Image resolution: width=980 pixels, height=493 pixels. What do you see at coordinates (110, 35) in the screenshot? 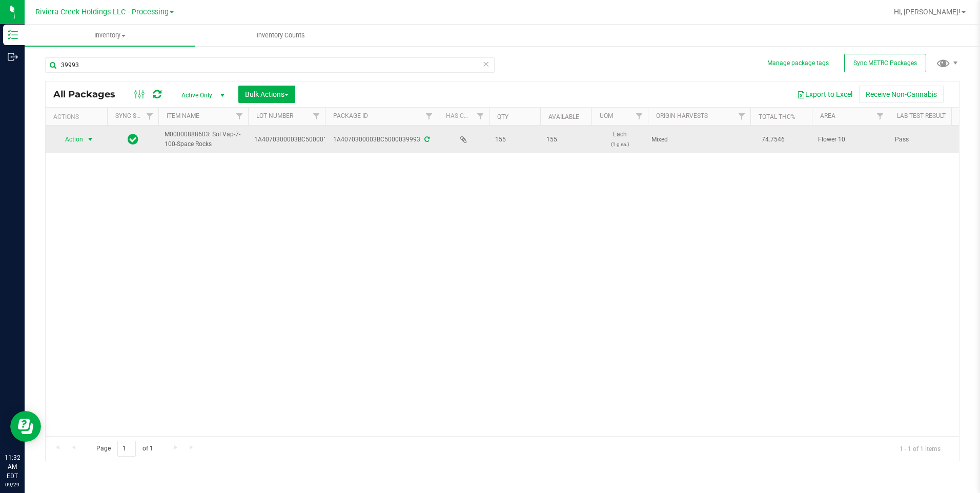
I see `span: Inventory` at bounding box center [110, 35].